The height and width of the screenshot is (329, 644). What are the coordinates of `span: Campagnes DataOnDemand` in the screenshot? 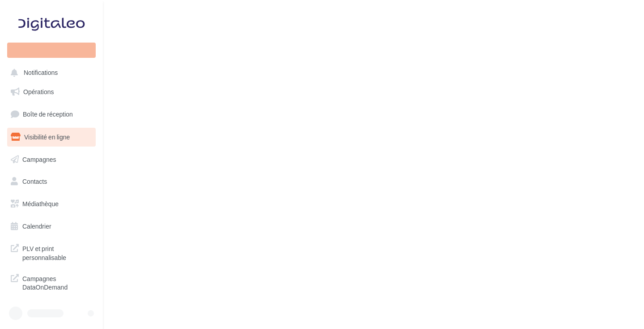 It's located at (57, 282).